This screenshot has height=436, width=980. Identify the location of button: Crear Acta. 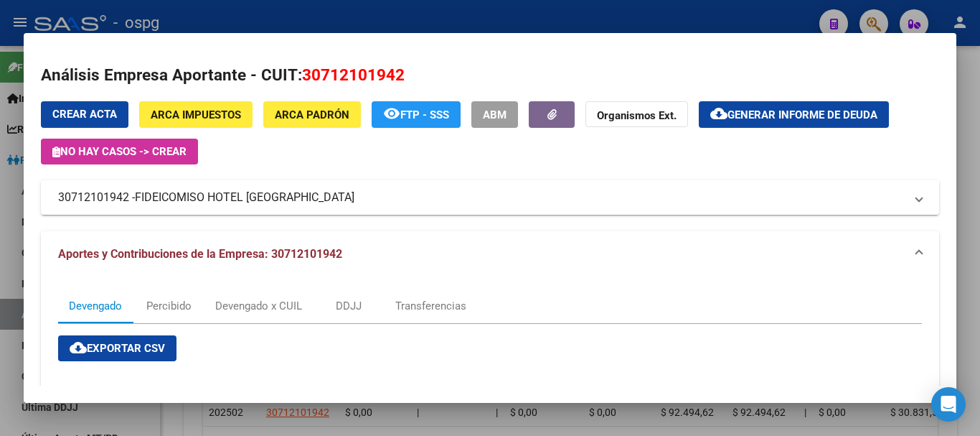
(84, 114).